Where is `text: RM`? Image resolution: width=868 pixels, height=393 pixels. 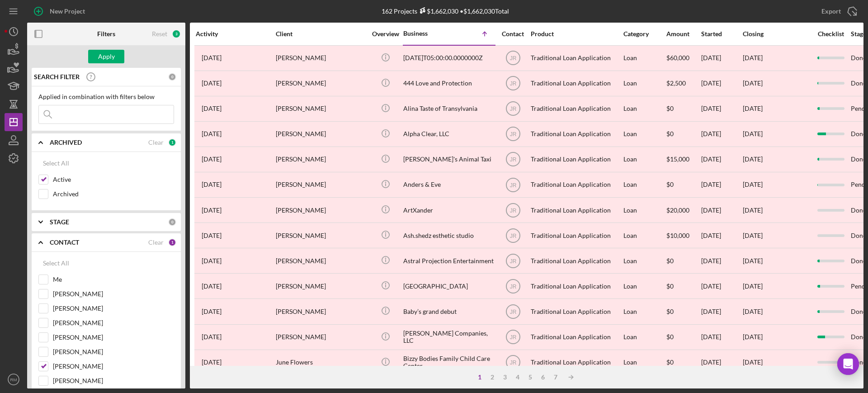 text: RM is located at coordinates (13, 380).